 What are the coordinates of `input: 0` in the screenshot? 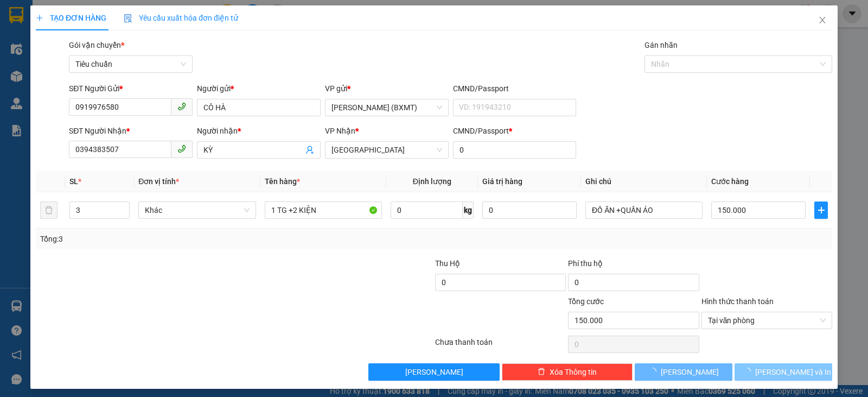 It's located at (530, 210).